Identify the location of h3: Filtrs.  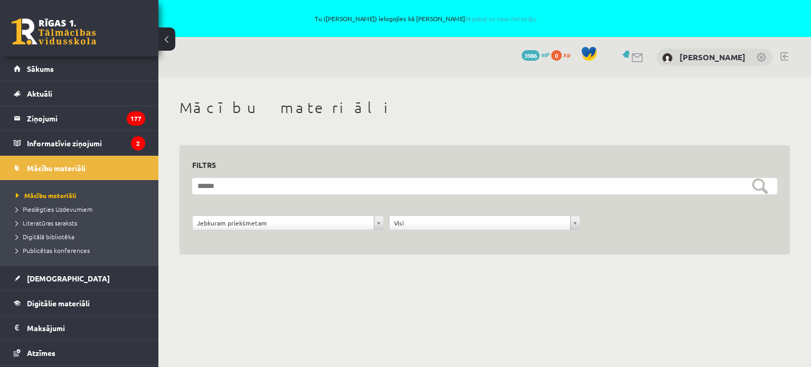
(478, 165).